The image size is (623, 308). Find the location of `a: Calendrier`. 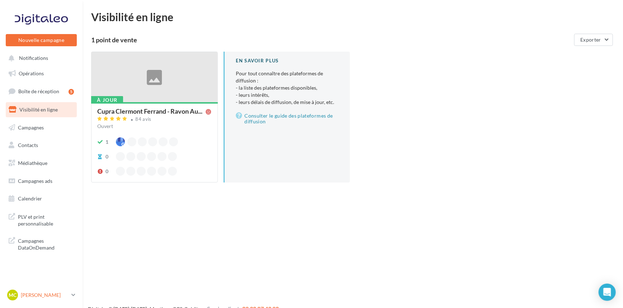

a: Calendrier is located at coordinates (41, 199).